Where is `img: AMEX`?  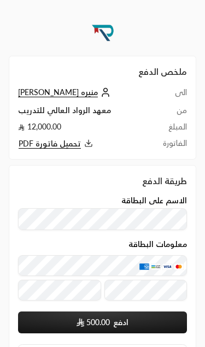
img: AMEX is located at coordinates (144, 267).